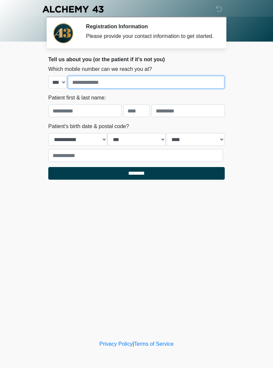 This screenshot has width=273, height=368. What do you see at coordinates (63, 33) in the screenshot?
I see `img: Agent Avatar` at bounding box center [63, 33].